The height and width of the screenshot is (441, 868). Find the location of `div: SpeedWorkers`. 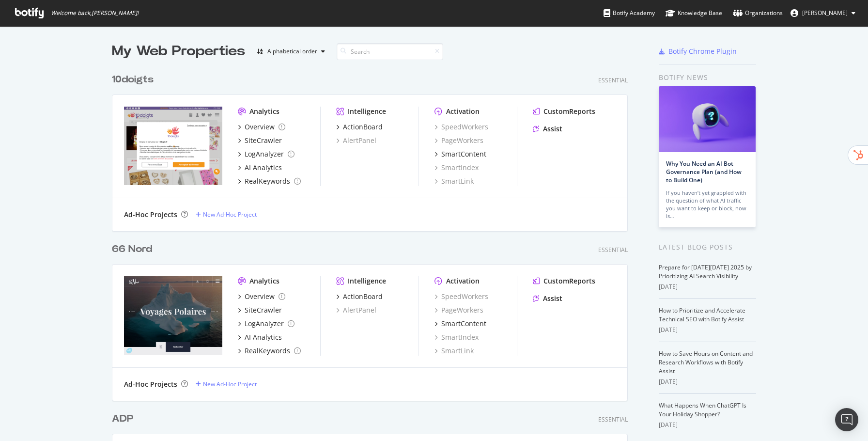

div: SpeedWorkers is located at coordinates (461, 127).